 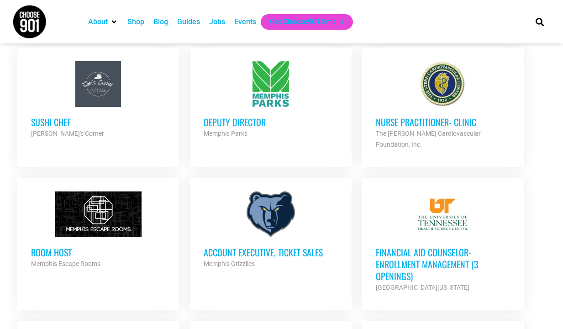 I want to click on div: Jobs, so click(x=217, y=22).